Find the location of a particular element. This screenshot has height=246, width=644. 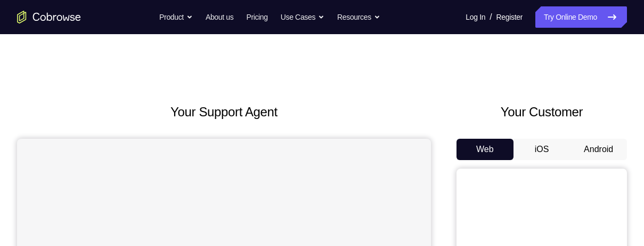

button: Resources is located at coordinates (359, 17).